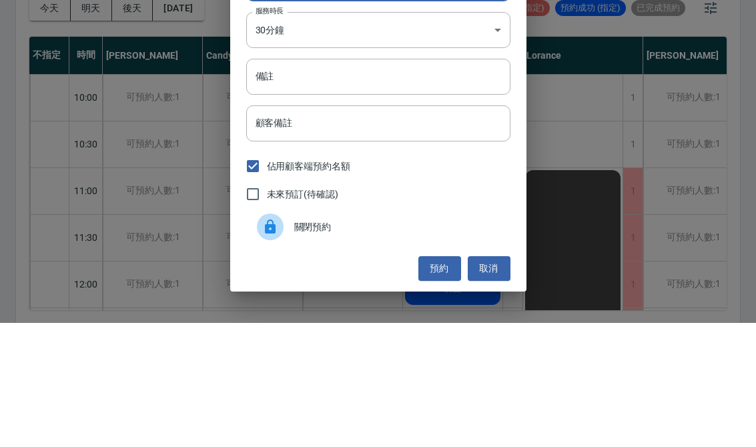 The width and height of the screenshot is (756, 447). Describe the element at coordinates (303, 318) in the screenshot. I see `span: 未來預訂(待確認)` at that location.